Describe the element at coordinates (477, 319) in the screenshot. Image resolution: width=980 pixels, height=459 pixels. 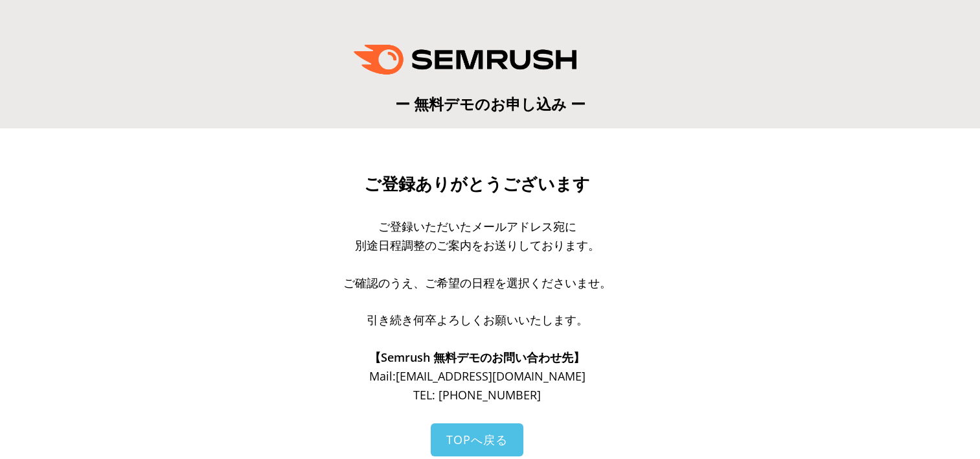
I see `span: 引き続き何卒よろしくお願いいたします。` at that location.